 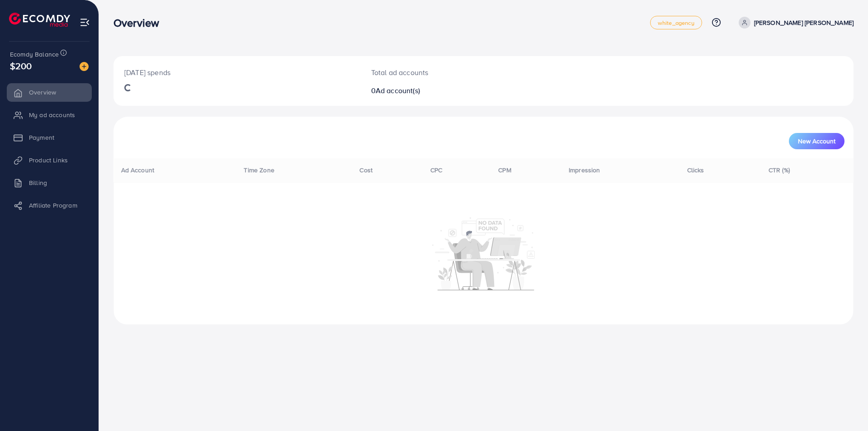 What do you see at coordinates (452, 72) in the screenshot?
I see `p: Total ad accounts` at bounding box center [452, 72].